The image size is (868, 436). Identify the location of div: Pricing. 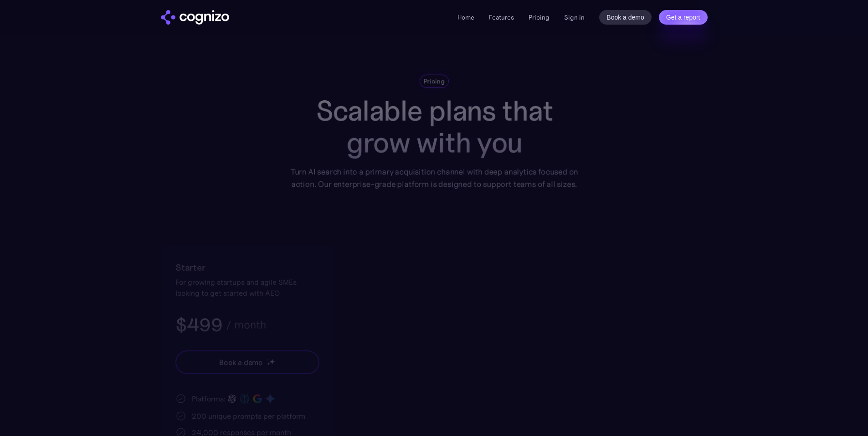
(433, 81).